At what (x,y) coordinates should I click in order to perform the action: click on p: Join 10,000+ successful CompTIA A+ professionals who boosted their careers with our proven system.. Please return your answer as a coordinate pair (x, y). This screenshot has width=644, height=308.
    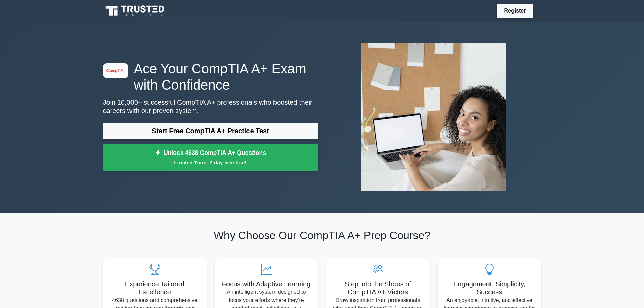
    Looking at the image, I should click on (210, 107).